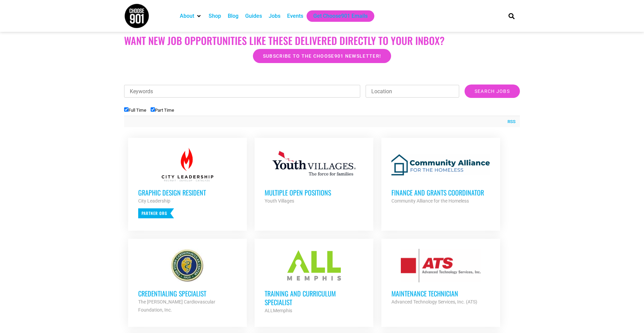 This screenshot has width=644, height=333. I want to click on a: Guides, so click(254, 16).